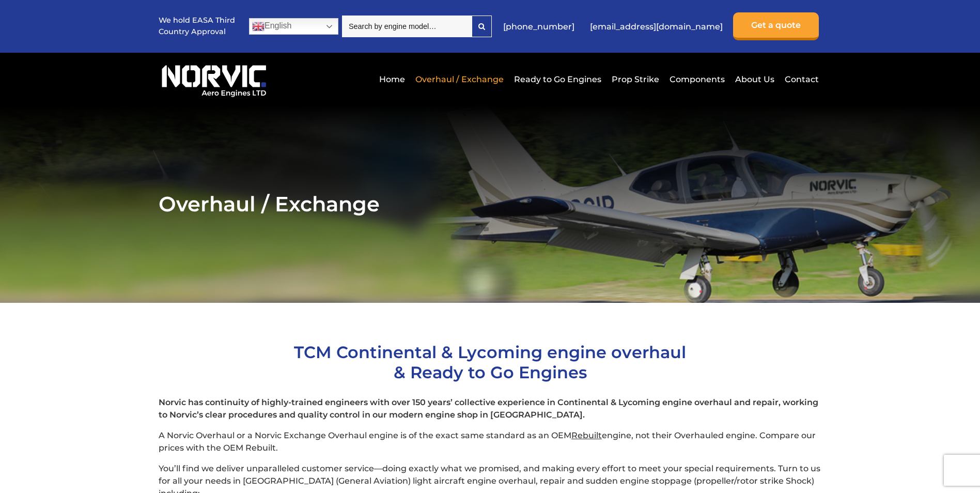 The height and width of the screenshot is (493, 980). I want to click on input: Search by engine model…, so click(407, 26).